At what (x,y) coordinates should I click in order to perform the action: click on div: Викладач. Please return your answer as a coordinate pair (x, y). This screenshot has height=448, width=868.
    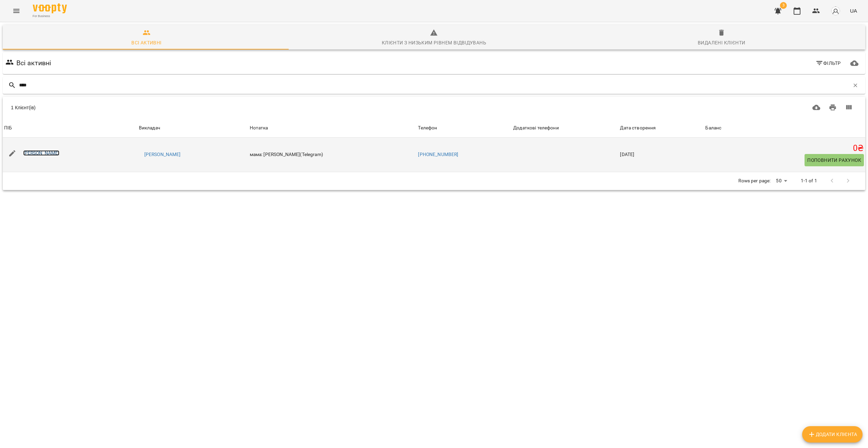
    Looking at the image, I should click on (150, 128).